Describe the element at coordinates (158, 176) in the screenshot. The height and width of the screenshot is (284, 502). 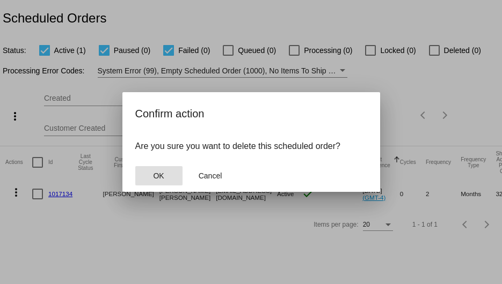
I see `span: OK` at that location.